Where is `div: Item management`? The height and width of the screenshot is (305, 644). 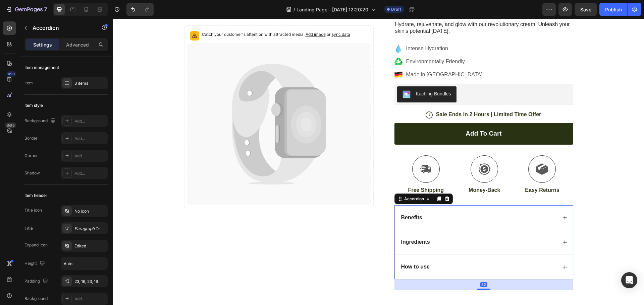 div: Item management is located at coordinates (42, 68).